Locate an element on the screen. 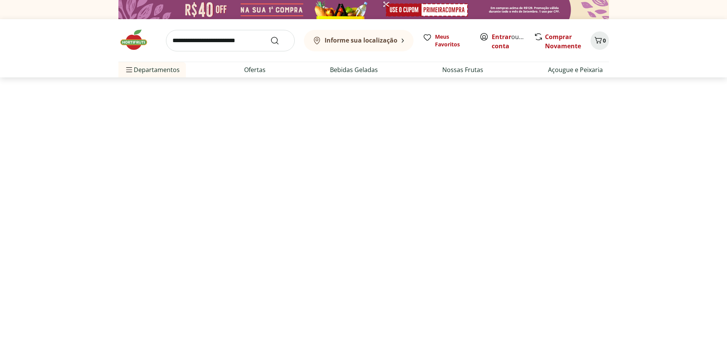  button: Informe sua localização is located at coordinates (359, 41).